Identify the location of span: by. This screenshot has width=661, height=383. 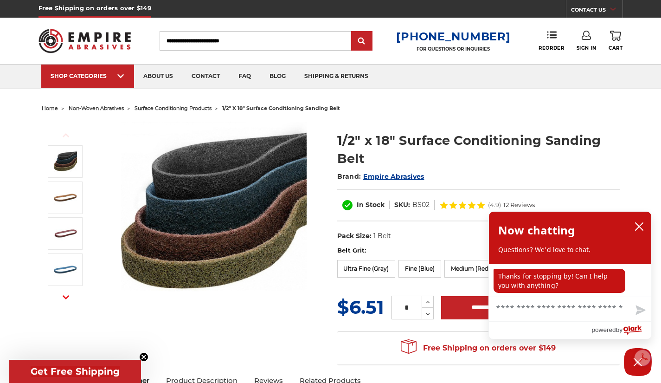
(619, 329).